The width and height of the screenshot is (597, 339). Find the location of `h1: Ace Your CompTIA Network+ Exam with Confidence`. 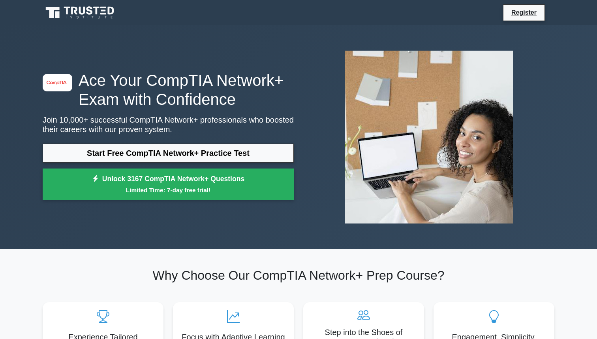

h1: Ace Your CompTIA Network+ Exam with Confidence is located at coordinates (168, 90).